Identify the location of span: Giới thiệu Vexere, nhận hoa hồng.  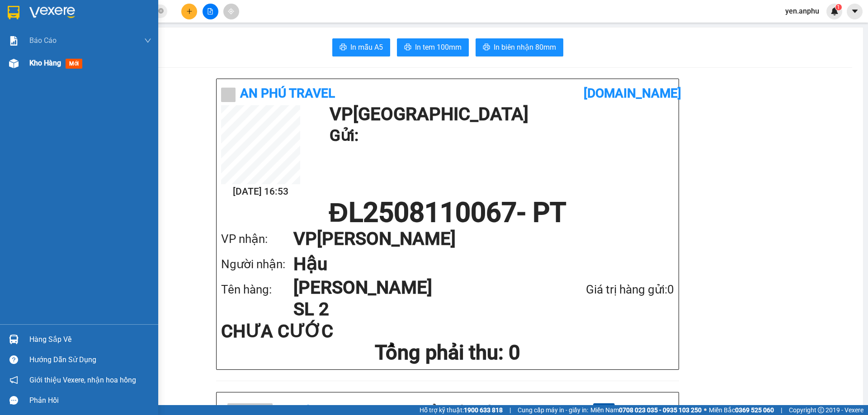
(83, 380).